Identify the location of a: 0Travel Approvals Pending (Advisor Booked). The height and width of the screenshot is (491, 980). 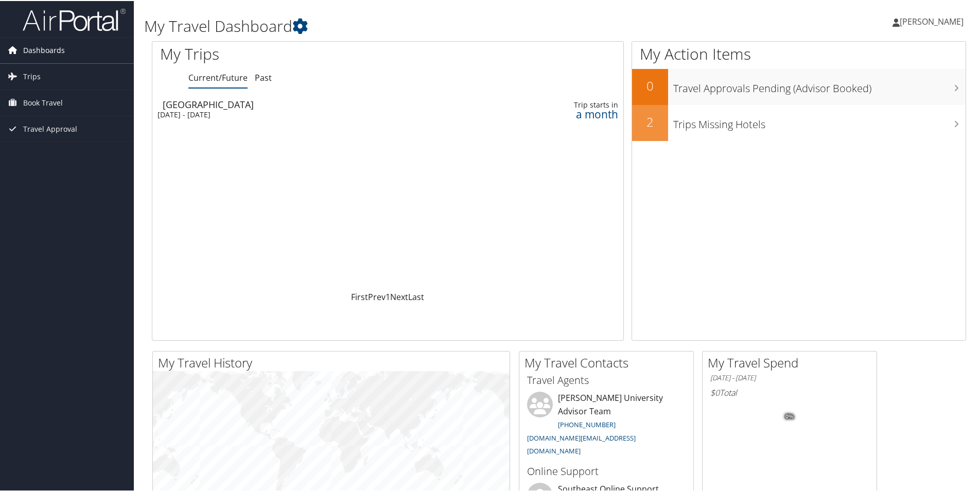
(799, 86).